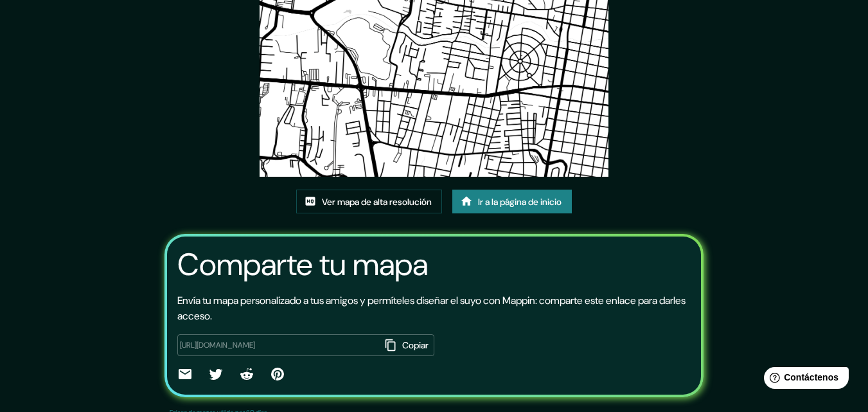 Image resolution: width=868 pixels, height=412 pixels. Describe the element at coordinates (369, 202) in the screenshot. I see `a: Ver mapa de alta resolución` at that location.